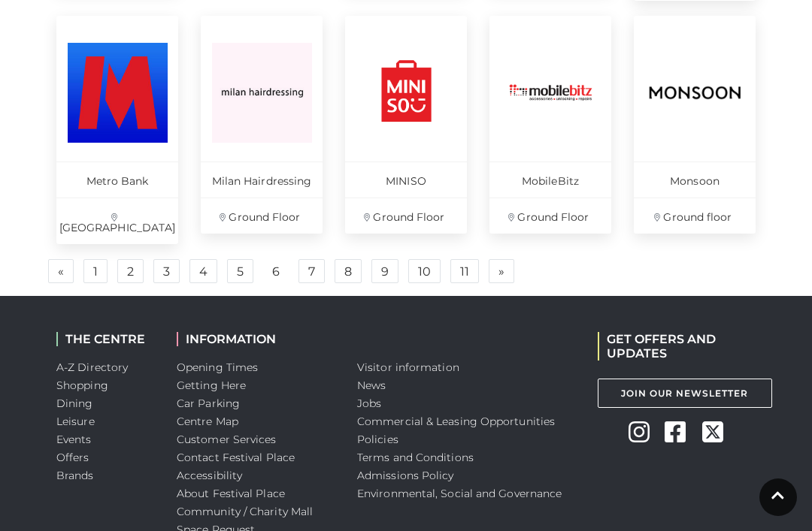 The width and height of the screenshot is (812, 531). Describe the element at coordinates (231, 494) in the screenshot. I see `a: About Festival Place` at that location.